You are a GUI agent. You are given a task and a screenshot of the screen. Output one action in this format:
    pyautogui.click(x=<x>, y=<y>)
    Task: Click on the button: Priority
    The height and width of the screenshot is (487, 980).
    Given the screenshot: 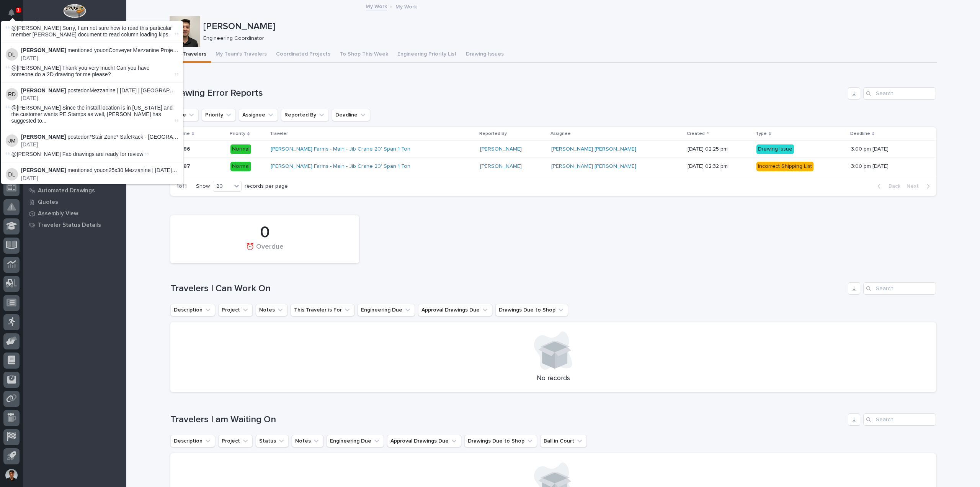 What is the action you would take?
    pyautogui.click(x=218, y=115)
    